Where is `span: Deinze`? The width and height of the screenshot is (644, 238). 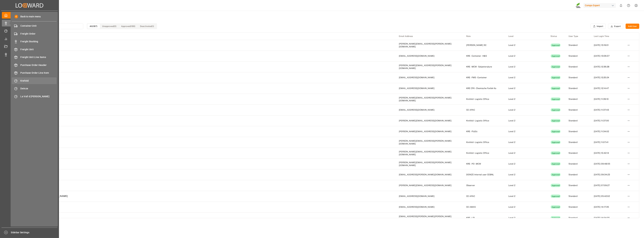 span: Deinze is located at coordinates (39, 88).